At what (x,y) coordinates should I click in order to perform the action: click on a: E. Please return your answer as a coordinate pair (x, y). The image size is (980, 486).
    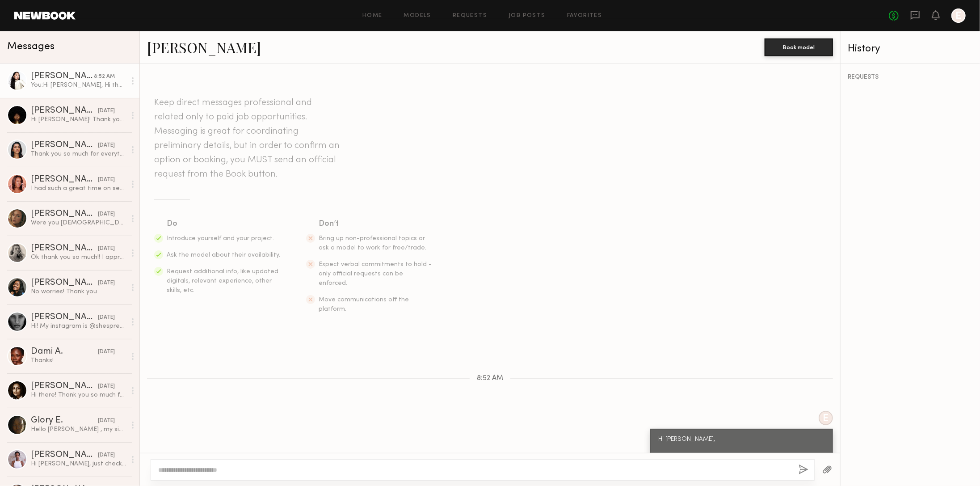
    Looking at the image, I should click on (958, 16).